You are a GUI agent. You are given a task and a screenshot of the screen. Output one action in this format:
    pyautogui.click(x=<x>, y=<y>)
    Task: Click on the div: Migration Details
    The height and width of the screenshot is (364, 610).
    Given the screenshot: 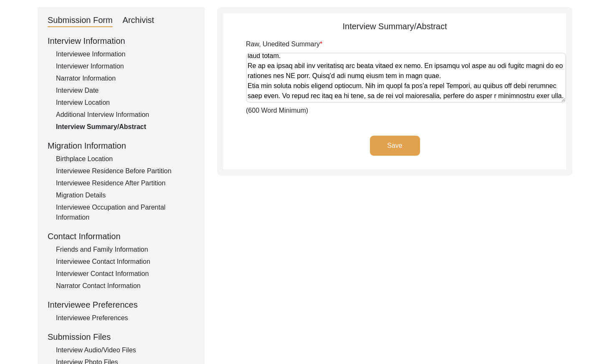 What is the action you would take?
    pyautogui.click(x=125, y=196)
    